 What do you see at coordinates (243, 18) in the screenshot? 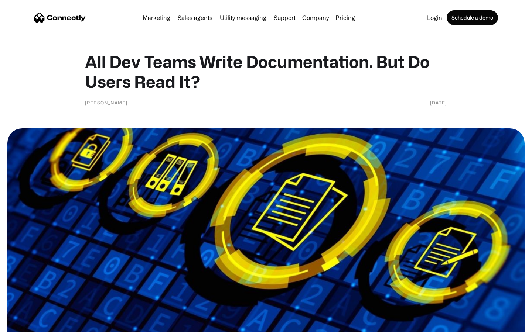
I see `a: Utility messaging` at bounding box center [243, 18].